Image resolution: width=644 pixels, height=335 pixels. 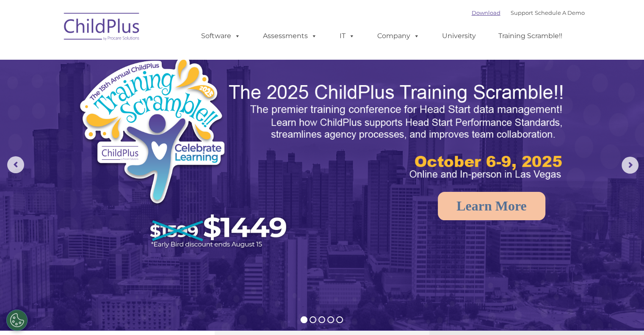 What do you see at coordinates (486, 13) in the screenshot?
I see `a: Download` at bounding box center [486, 13].